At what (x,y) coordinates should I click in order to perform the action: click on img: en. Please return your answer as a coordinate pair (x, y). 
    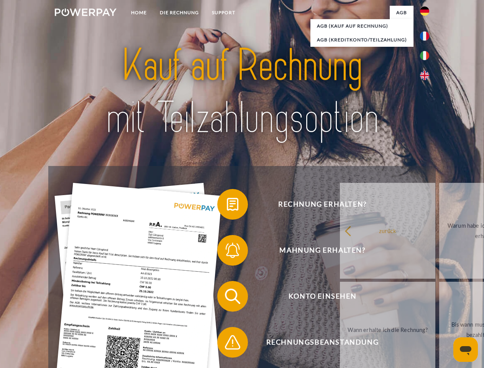
    Looking at the image, I should click on (424, 75).